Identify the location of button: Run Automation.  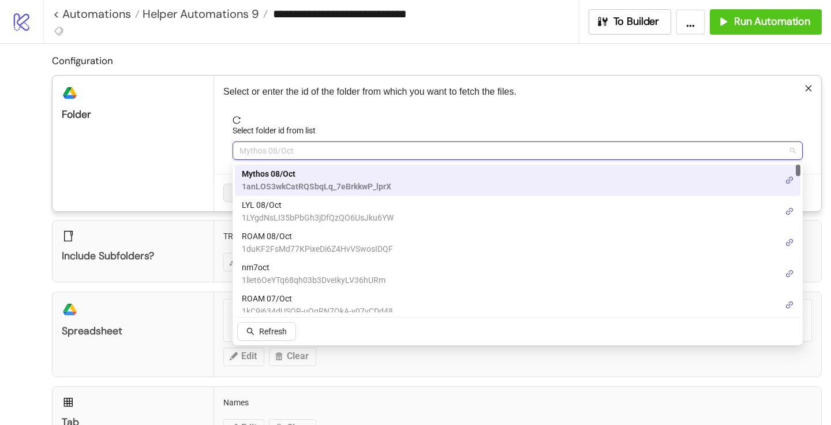
(766, 22).